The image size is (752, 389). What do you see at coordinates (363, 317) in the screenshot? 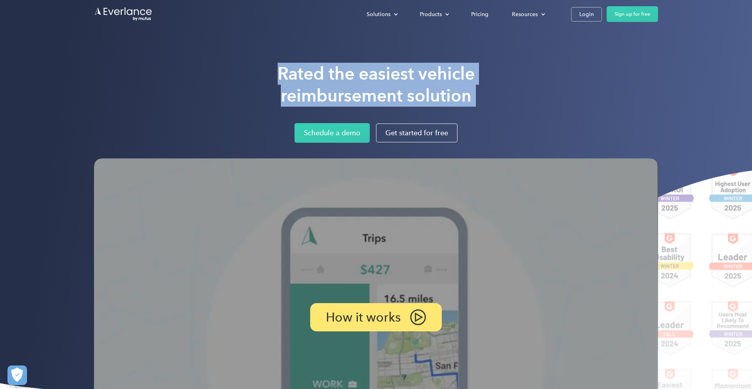
I see `p: How it works` at bounding box center [363, 317].